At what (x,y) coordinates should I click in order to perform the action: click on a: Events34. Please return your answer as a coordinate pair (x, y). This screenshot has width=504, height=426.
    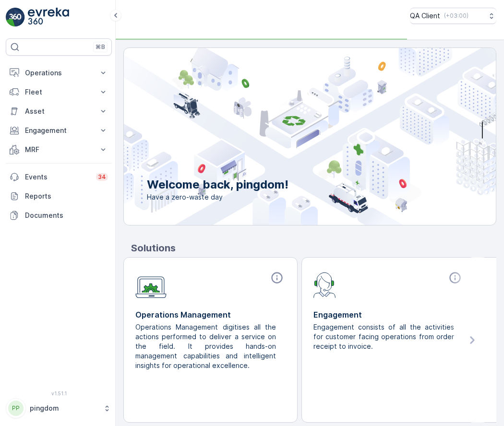
    Looking at the image, I should click on (59, 177).